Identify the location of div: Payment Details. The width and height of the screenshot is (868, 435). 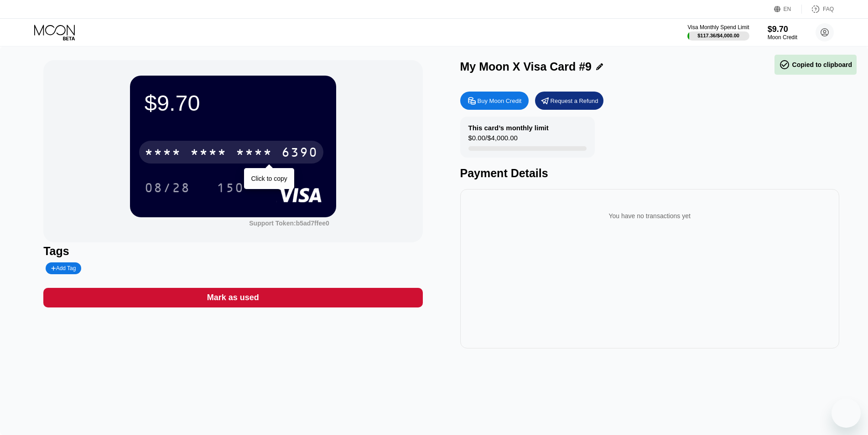
(649, 173).